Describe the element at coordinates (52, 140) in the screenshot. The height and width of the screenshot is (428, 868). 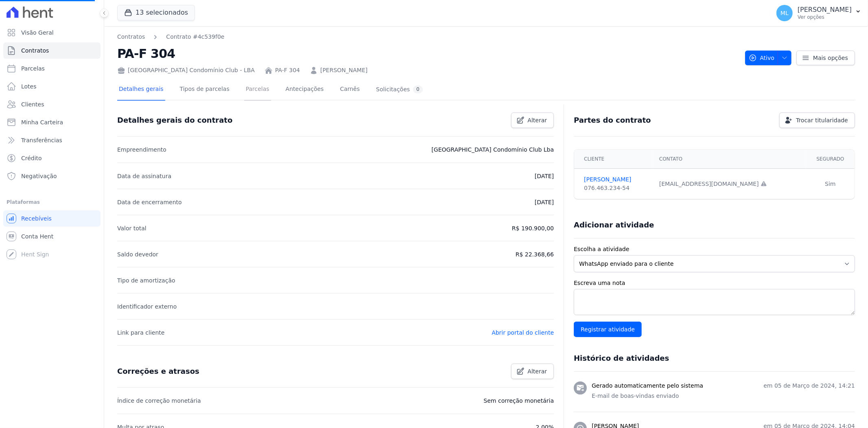
I see `a: Transferências` at that location.